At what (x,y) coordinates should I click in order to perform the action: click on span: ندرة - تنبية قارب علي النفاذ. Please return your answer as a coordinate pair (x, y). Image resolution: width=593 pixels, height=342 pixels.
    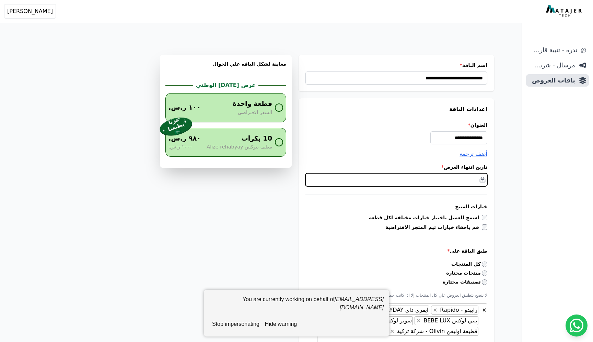
    Looking at the image, I should click on (553, 50).